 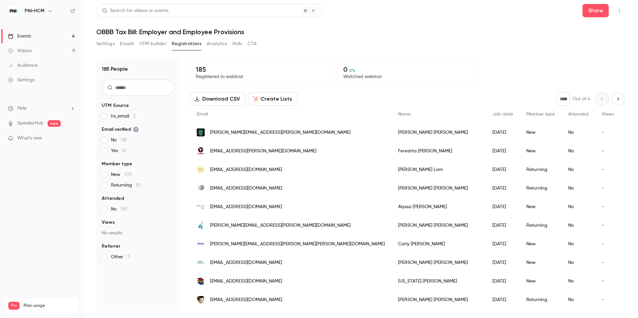 I want to click on p: Out of 4, so click(x=581, y=99).